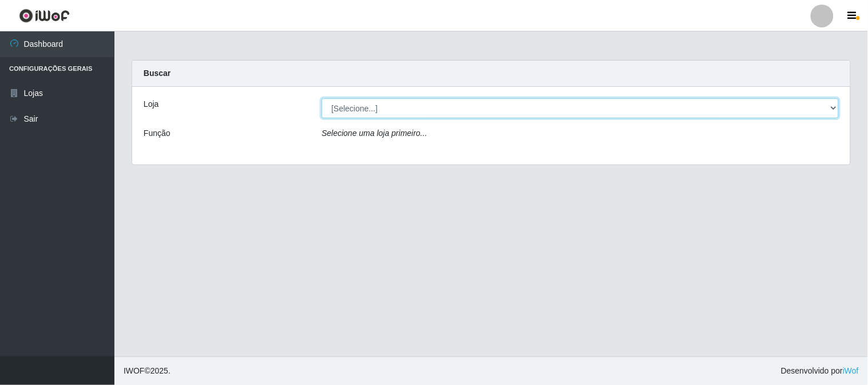 This screenshot has width=868, height=385. What do you see at coordinates (44, 15) in the screenshot?
I see `img: CoreUI Logo` at bounding box center [44, 15].